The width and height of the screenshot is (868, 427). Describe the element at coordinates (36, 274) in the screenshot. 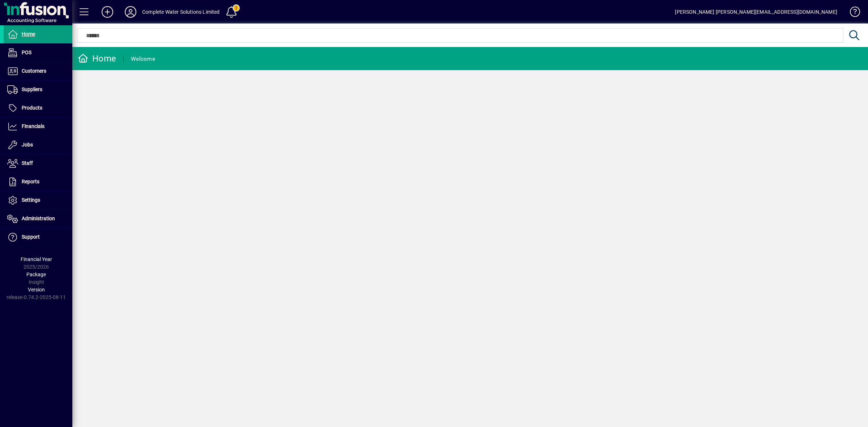

I see `span: Package` at that location.